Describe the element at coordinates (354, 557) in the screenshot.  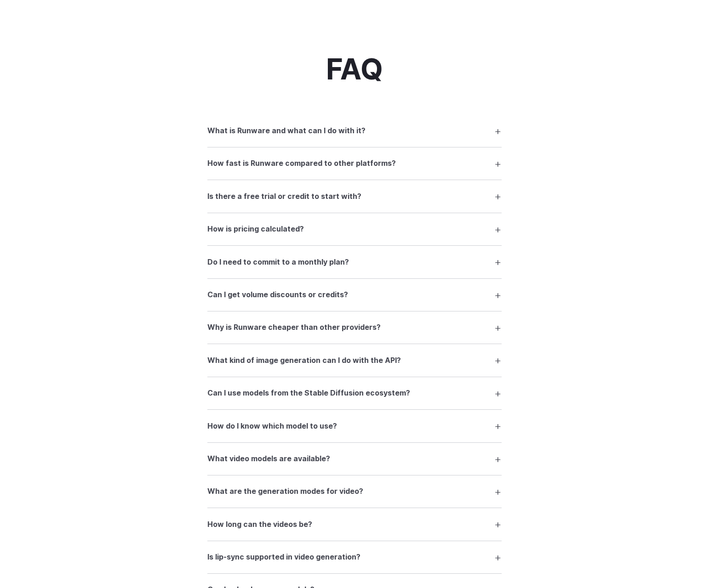
I see `summary: Is lip-sync supported in video generation?` at that location.